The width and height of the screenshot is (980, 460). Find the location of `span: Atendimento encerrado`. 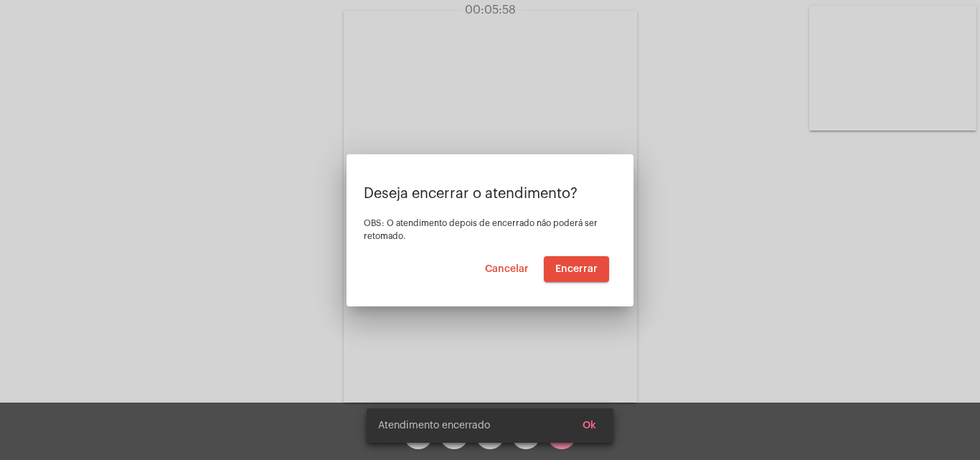

span: Atendimento encerrado is located at coordinates (434, 426).